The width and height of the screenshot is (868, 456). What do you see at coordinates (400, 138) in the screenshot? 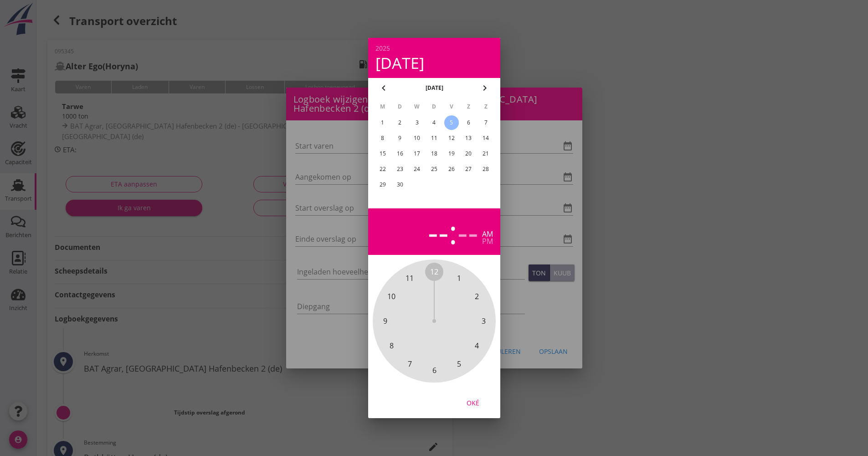
I see `div: 9` at bounding box center [400, 138].